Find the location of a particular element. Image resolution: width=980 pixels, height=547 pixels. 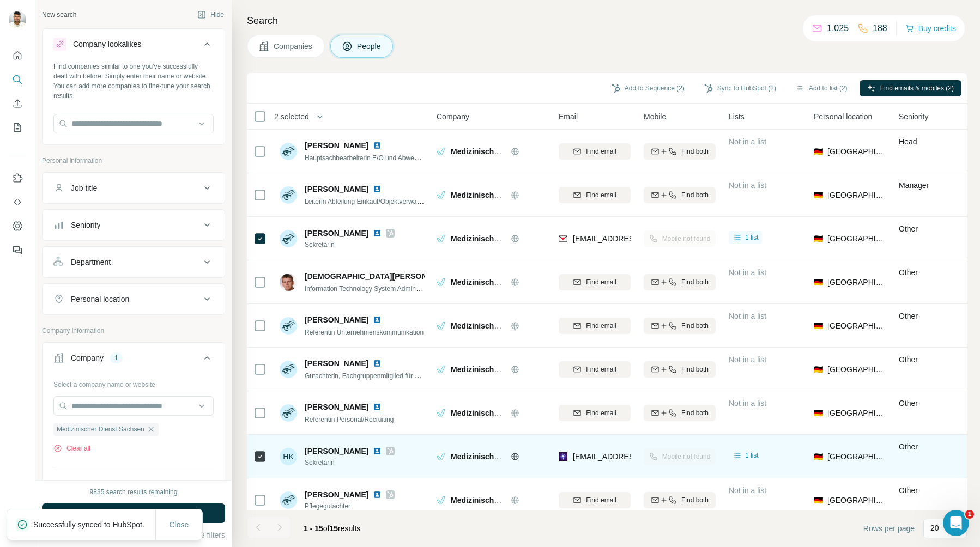

p: 1,025 is located at coordinates (837, 28).